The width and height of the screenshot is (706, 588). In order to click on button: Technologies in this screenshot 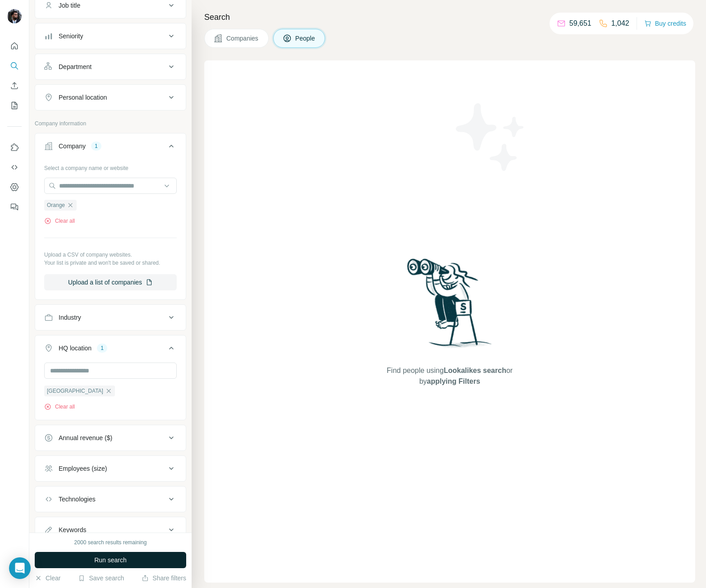, I will do `click(110, 499)`.